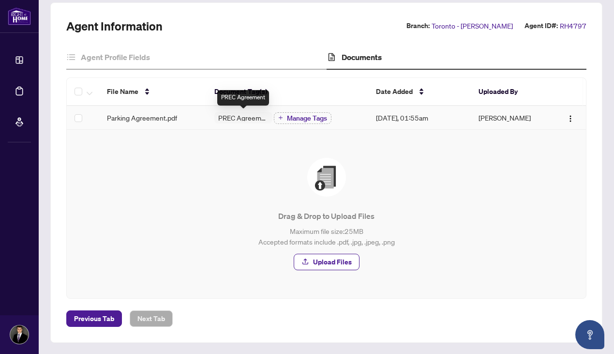  I want to click on span: Date Added, so click(395, 92).